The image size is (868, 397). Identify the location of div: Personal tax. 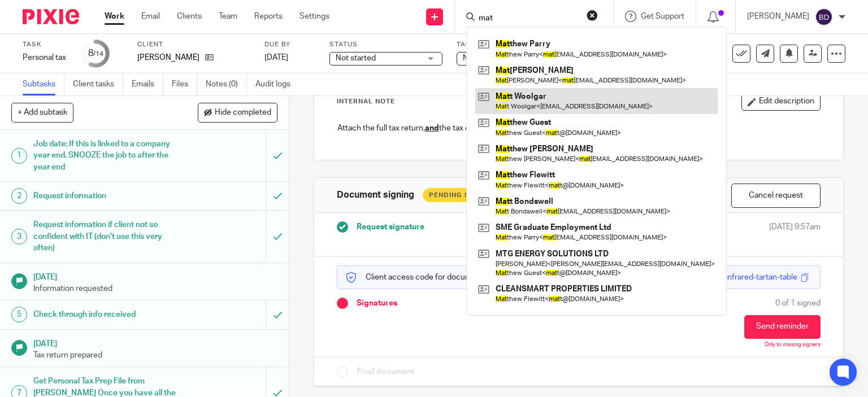
(45, 58).